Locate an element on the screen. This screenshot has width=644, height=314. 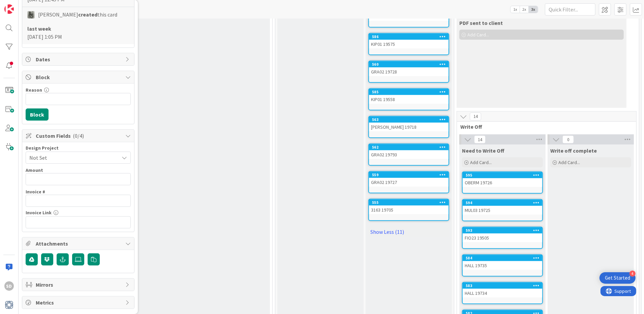
div: SD is located at coordinates (9, 286).